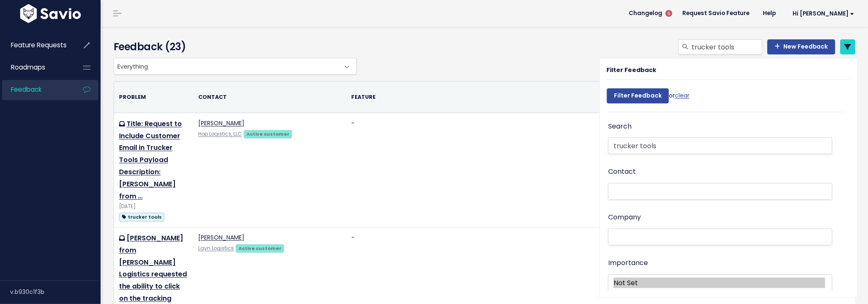  I want to click on a: Roadmaps, so click(36, 68).